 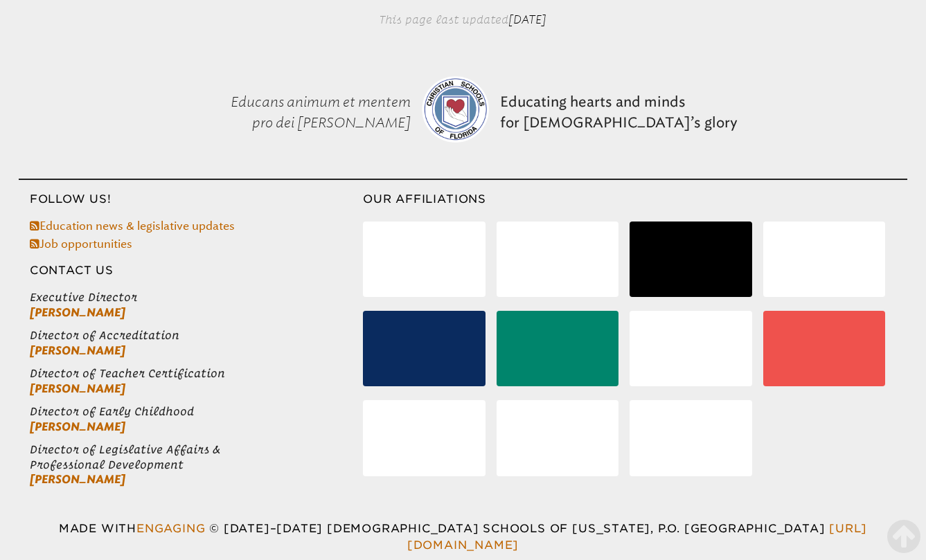 What do you see at coordinates (196, 457) in the screenshot?
I see `span: Director of Legislative Affairs & Professional Development` at bounding box center [196, 457].